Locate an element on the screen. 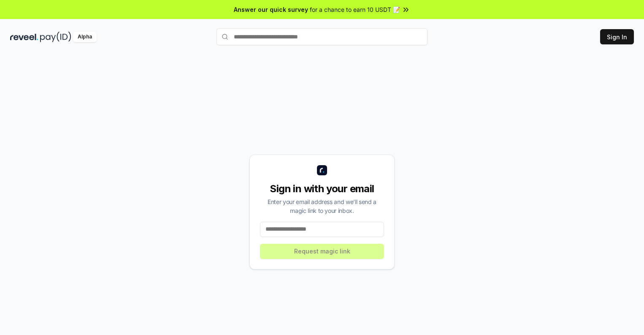 The width and height of the screenshot is (644, 335). div: Alpha is located at coordinates (85, 37).